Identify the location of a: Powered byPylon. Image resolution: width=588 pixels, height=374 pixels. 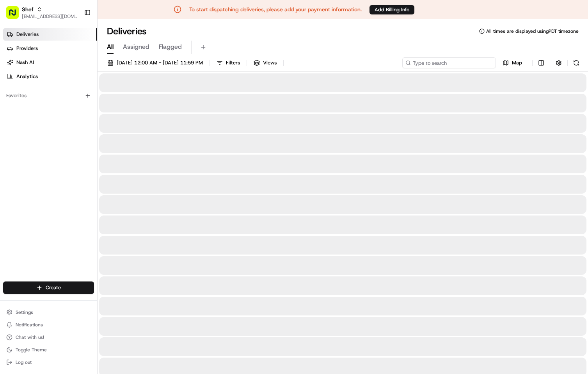
(75, 175).